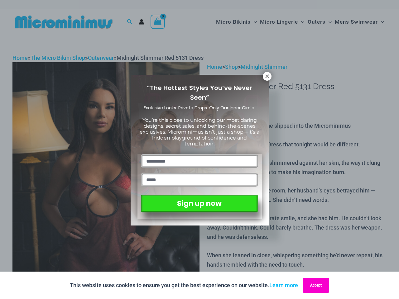 The width and height of the screenshot is (399, 299). I want to click on span: You’re this close to unlocking our most daring designs, secret sales, and behind-the-scenes exclu..., so click(199, 132).